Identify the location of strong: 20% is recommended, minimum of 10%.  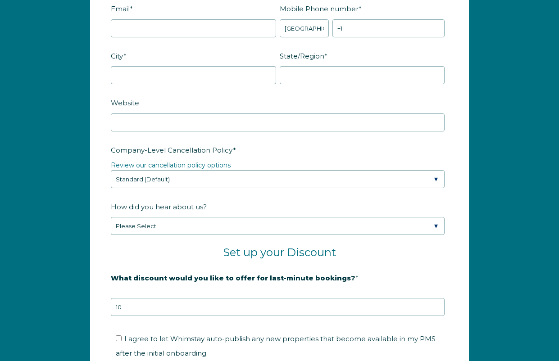
(181, 293).